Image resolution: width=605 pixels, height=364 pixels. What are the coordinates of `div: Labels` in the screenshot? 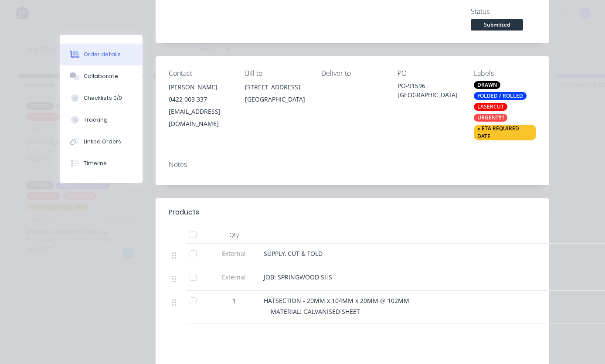 It's located at (505, 73).